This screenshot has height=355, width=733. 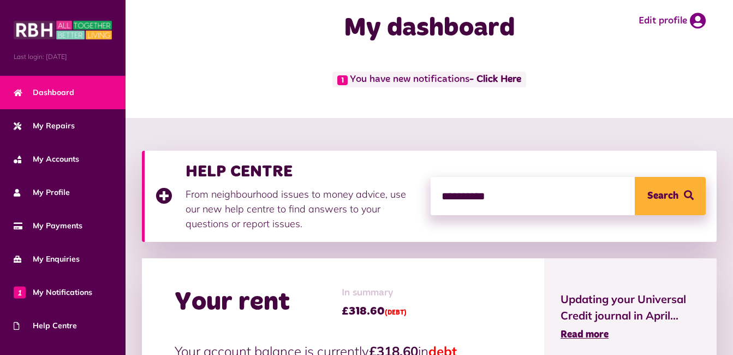 I want to click on img: MyRBH, so click(x=63, y=30).